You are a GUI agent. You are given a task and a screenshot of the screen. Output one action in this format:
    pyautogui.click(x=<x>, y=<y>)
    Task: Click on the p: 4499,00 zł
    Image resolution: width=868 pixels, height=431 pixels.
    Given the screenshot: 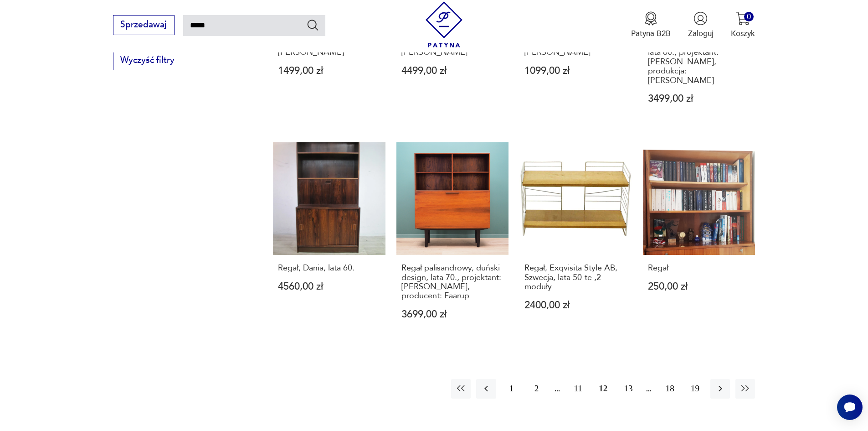 What is the action you would take?
    pyautogui.click(x=453, y=71)
    